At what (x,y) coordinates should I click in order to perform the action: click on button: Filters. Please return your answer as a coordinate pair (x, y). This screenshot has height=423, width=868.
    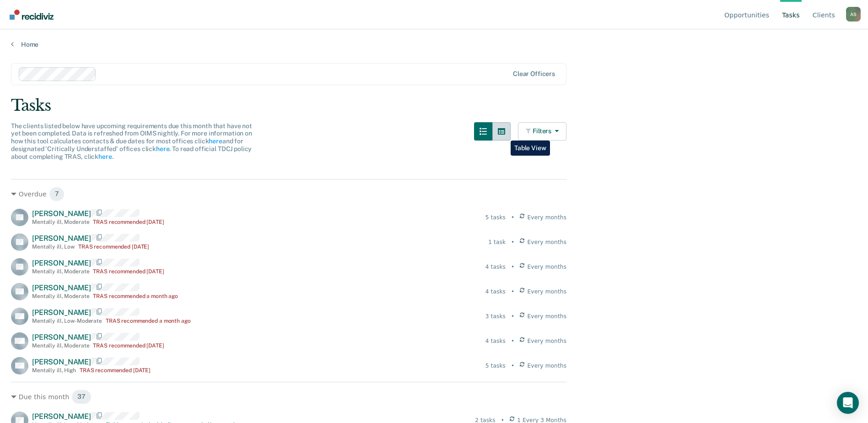
    Looking at the image, I should click on (542, 131).